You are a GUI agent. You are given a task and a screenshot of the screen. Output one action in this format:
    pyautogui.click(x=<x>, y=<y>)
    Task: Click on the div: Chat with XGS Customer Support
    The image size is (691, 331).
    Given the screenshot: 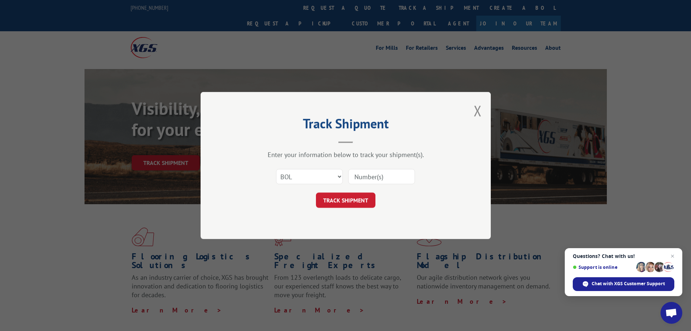 What is the action you would take?
    pyautogui.click(x=624, y=284)
    